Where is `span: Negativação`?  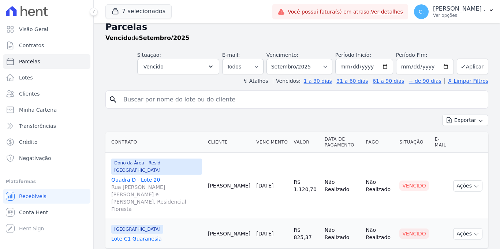 span: Negativação is located at coordinates (35, 158).